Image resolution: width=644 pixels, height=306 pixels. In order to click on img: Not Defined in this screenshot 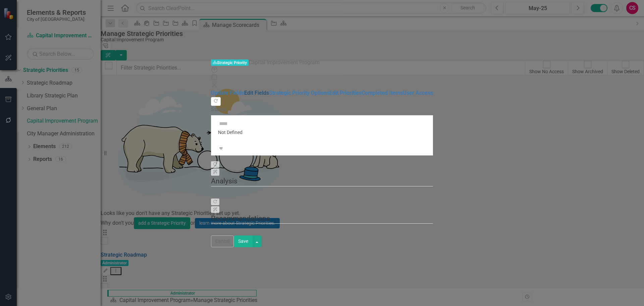, I will do `click(223, 124)`.